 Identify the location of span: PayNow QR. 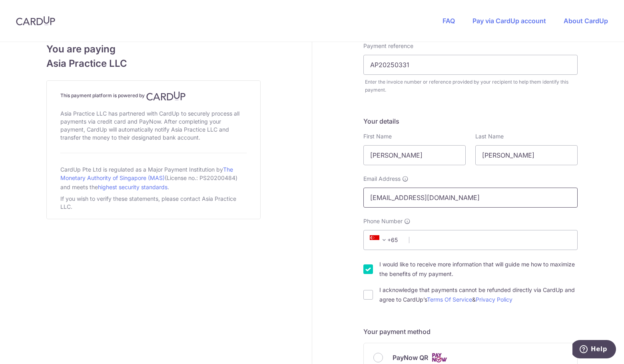
(410, 358).